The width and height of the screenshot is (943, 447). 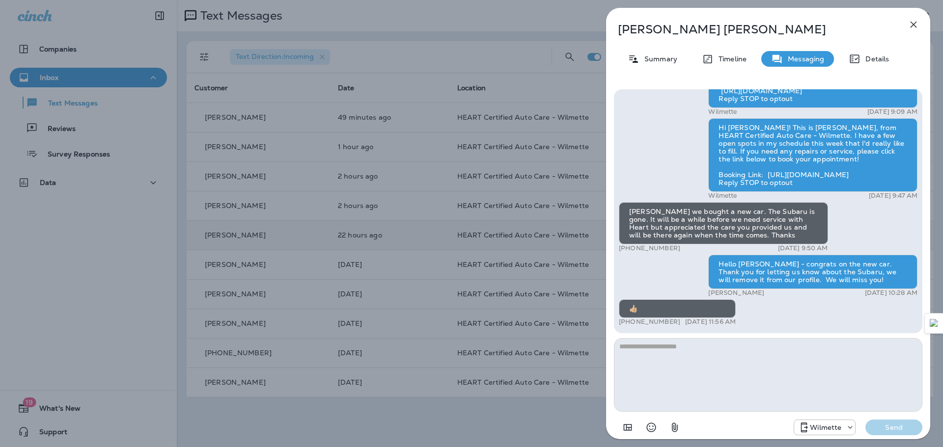 What do you see at coordinates (651, 428) in the screenshot?
I see `button: Select an emoji` at bounding box center [651, 428].